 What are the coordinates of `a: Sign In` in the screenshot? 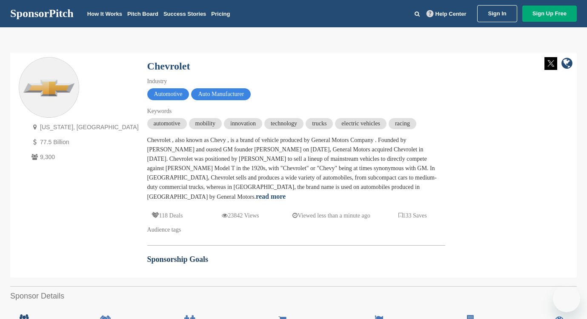 It's located at (497, 14).